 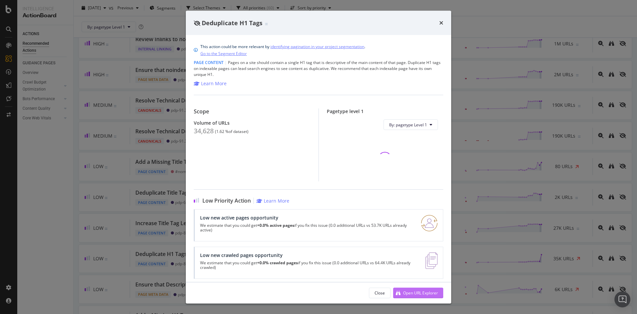 I want to click on div: Low new active pages opportunity, so click(x=307, y=218).